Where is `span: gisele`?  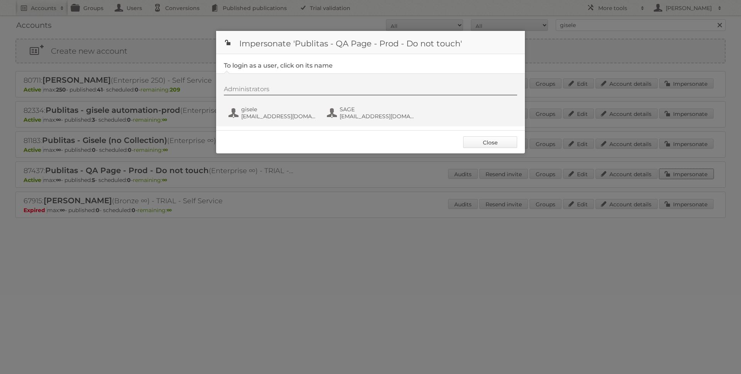
span: gisele is located at coordinates (279, 109).